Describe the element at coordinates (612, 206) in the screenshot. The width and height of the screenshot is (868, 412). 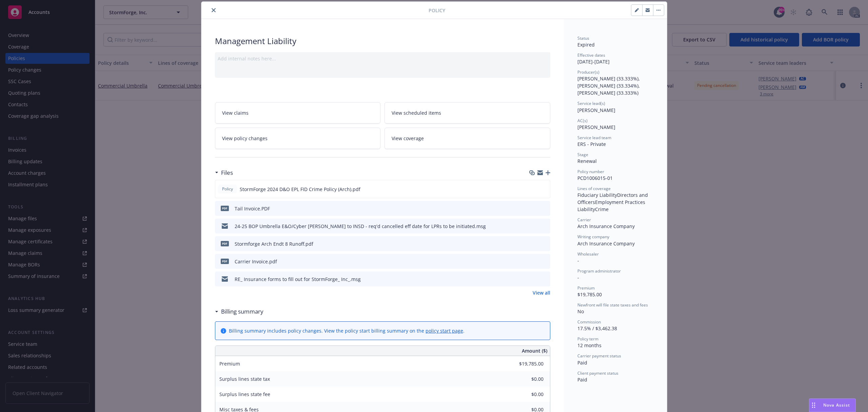
I see `span: Employment Practices Liability` at that location.